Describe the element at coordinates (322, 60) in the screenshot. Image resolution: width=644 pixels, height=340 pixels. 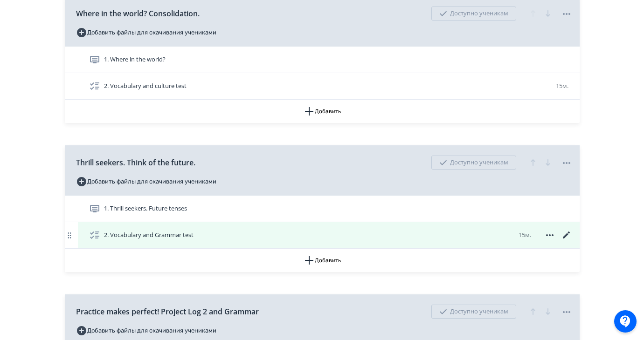
I see `div: 1. Where in the world?` at that location.